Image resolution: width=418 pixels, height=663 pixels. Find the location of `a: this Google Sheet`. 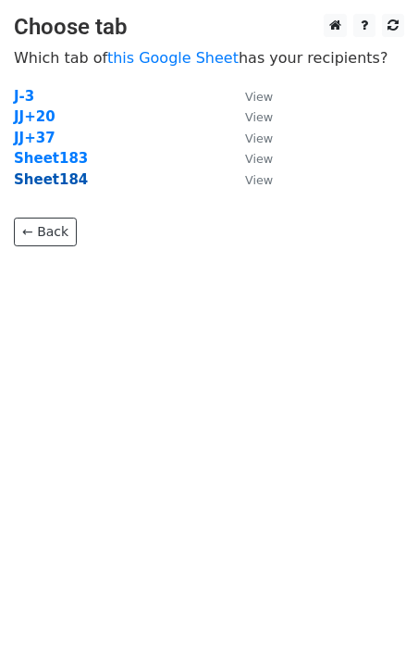

a: this Google Sheet is located at coordinates (173, 57).